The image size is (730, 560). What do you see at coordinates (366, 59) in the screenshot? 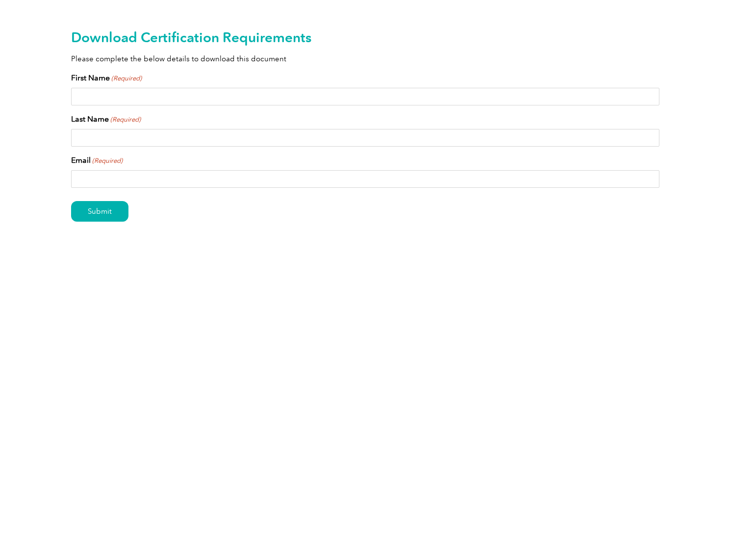
I see `p: Please complete the below details to download this document` at bounding box center [366, 59].